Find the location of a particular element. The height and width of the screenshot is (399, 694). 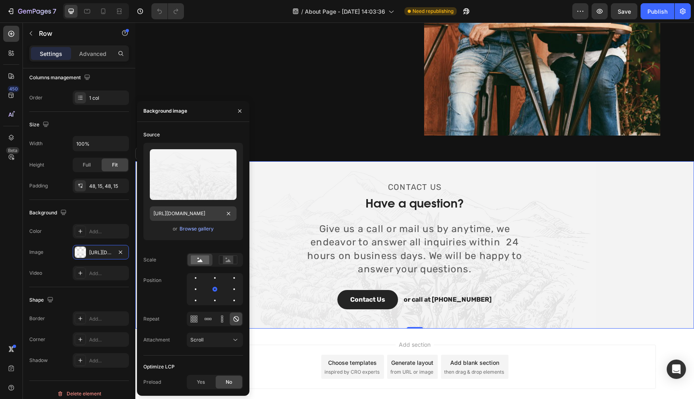

div: Scale is located at coordinates (150, 260).